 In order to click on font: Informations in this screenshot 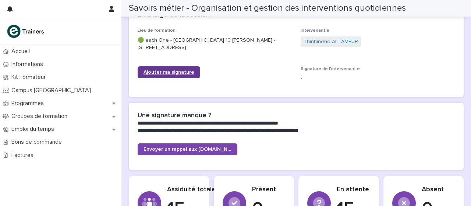, I will do `click(27, 64)`.